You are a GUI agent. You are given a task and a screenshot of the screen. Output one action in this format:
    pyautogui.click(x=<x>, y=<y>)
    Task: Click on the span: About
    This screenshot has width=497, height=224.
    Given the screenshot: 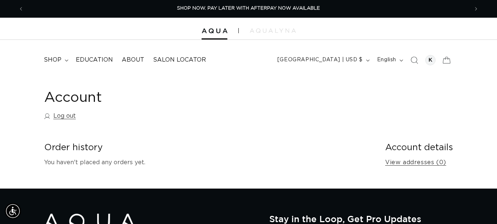 What is the action you would take?
    pyautogui.click(x=133, y=60)
    